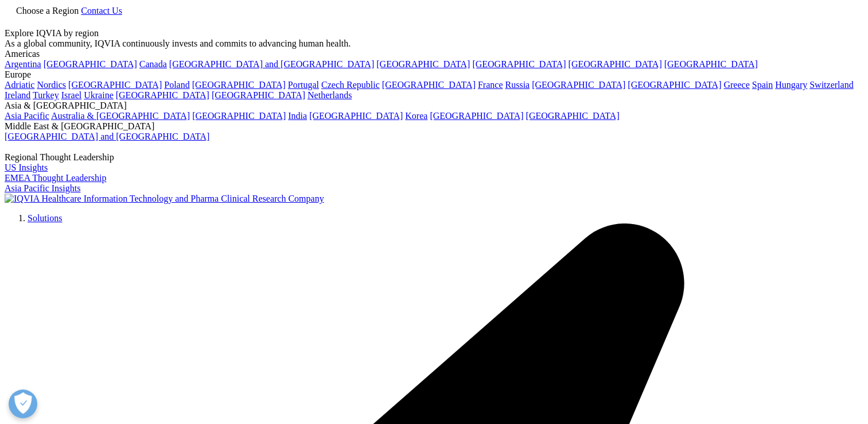 This screenshot has height=424, width=868. I want to click on a: Switzerland, so click(831, 84).